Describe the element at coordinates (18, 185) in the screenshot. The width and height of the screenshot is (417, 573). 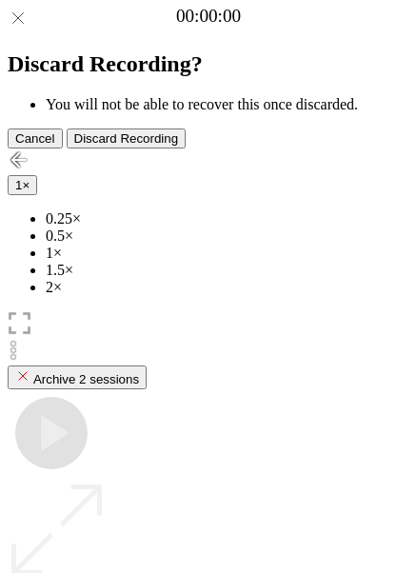
I see `span: 1` at that location.